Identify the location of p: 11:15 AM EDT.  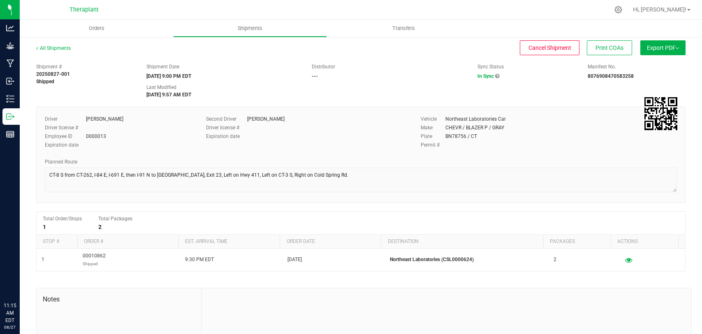
(10, 313).